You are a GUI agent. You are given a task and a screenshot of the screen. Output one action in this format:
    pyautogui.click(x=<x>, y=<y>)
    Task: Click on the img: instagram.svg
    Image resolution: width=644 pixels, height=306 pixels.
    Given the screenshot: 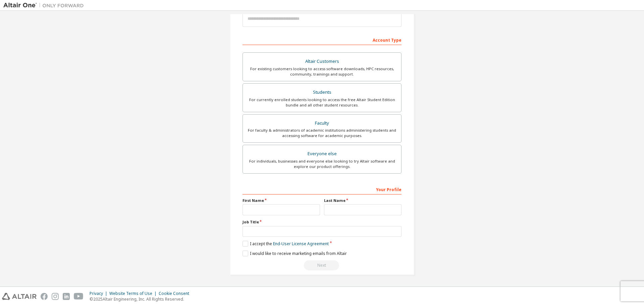 What is the action you would take?
    pyautogui.click(x=55, y=296)
    